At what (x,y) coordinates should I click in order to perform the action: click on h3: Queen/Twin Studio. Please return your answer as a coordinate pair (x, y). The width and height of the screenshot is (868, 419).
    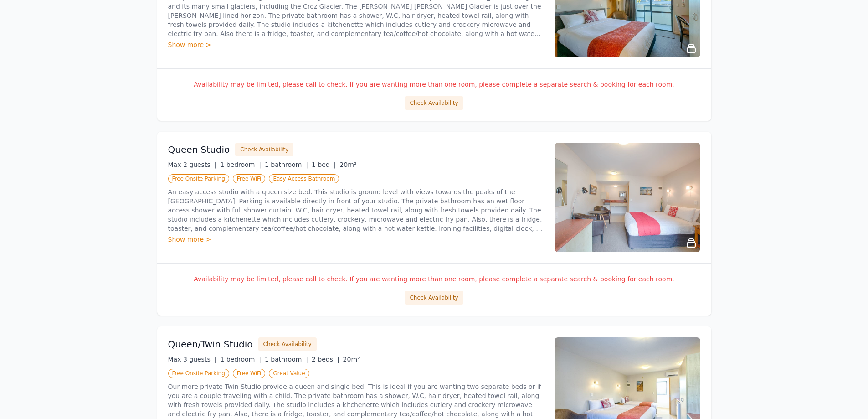
    Looking at the image, I should click on (211, 344).